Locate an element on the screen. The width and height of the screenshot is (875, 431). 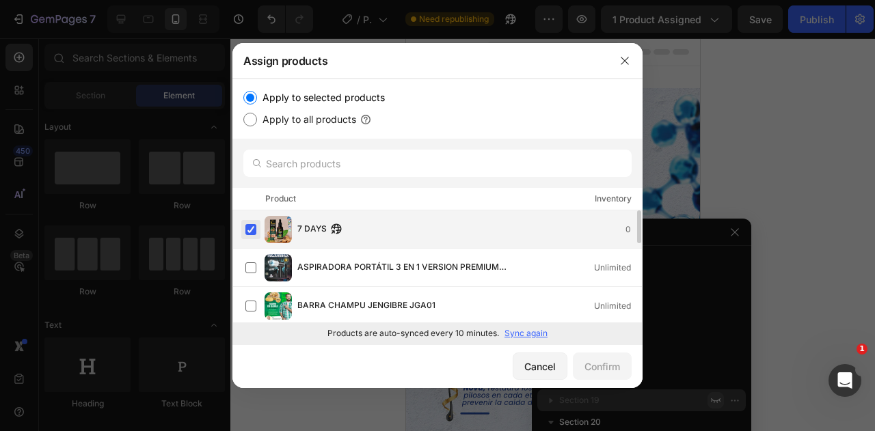
label: Apply to selected products is located at coordinates (321, 98).